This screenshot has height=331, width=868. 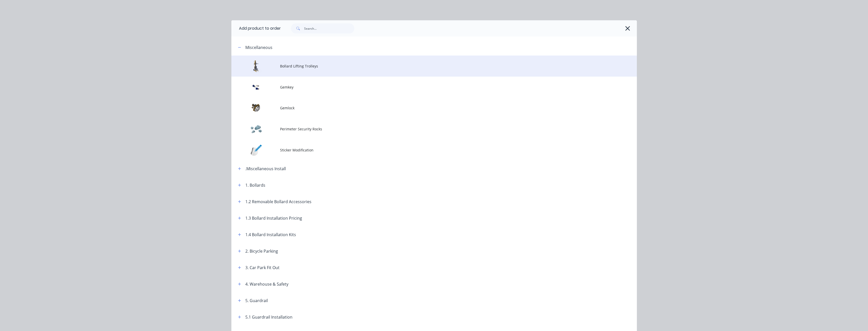 What do you see at coordinates (269, 317) in the screenshot?
I see `div: 5.1 Guardrail Installation` at bounding box center [269, 317].